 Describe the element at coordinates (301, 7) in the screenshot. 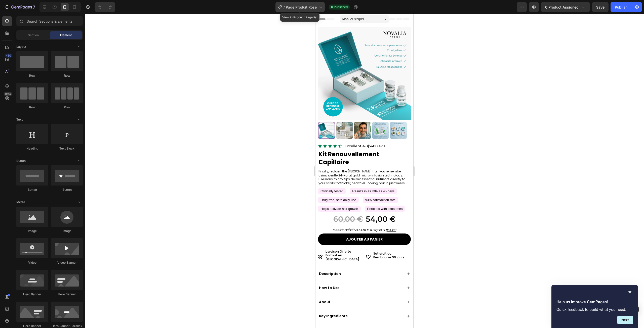

I see `span: Page Produit Rose` at that location.